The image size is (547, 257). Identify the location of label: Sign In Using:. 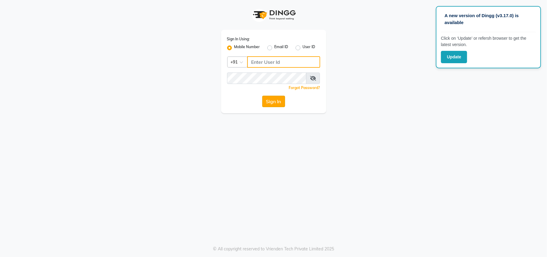
(239, 39).